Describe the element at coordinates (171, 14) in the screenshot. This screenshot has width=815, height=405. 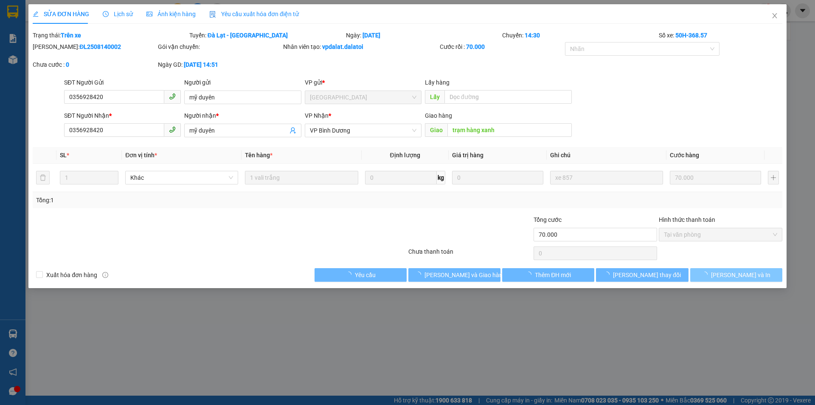
I see `span: Ảnh kiện hàng` at that location.